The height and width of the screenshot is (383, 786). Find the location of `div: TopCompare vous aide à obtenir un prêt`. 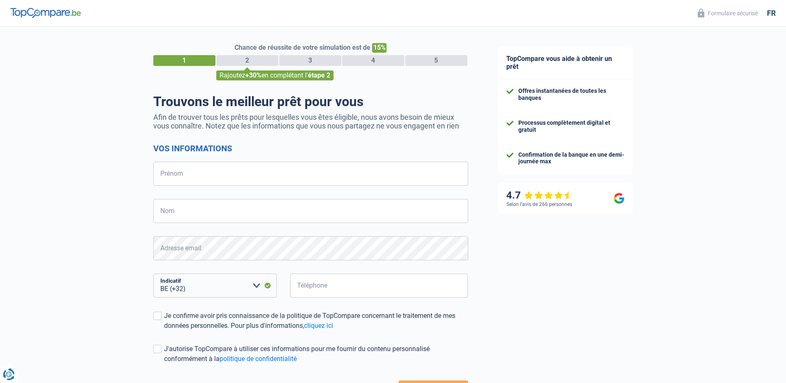

div: TopCompare vous aide à obtenir un prêt is located at coordinates (565, 63).